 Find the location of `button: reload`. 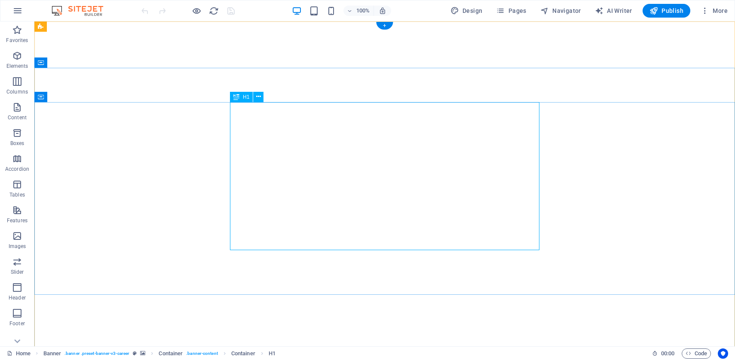

button: reload is located at coordinates (213, 11).